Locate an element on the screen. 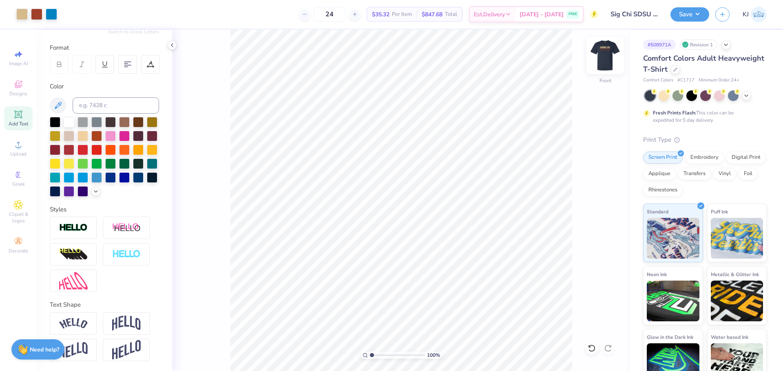 Image resolution: width=783 pixels, height=371 pixels. img: 3d Illusion is located at coordinates (73, 255).